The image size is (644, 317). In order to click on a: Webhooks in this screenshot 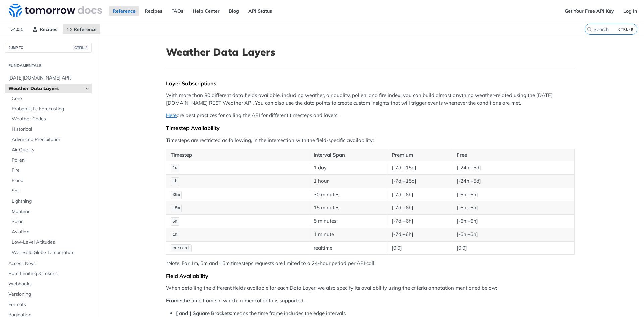, I will do `click(48, 284)`.